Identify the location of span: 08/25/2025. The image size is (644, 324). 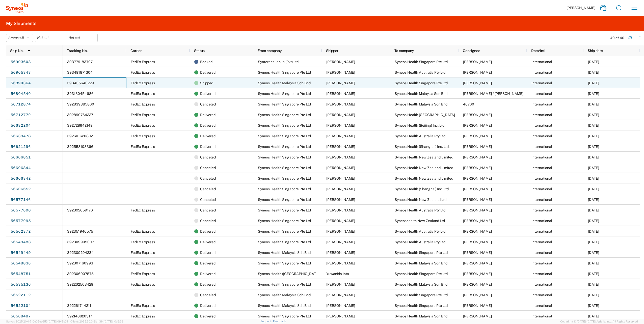
(594, 285).